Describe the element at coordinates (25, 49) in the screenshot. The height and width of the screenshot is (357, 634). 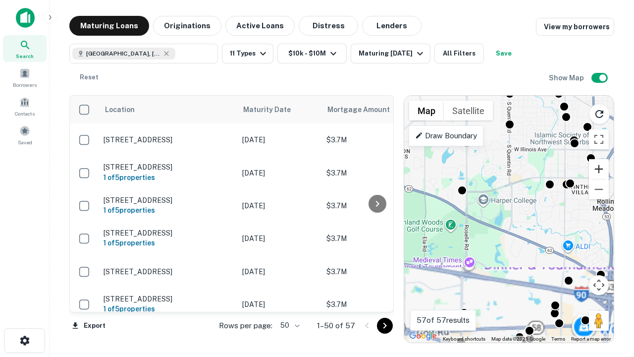
I see `a: Search` at that location.